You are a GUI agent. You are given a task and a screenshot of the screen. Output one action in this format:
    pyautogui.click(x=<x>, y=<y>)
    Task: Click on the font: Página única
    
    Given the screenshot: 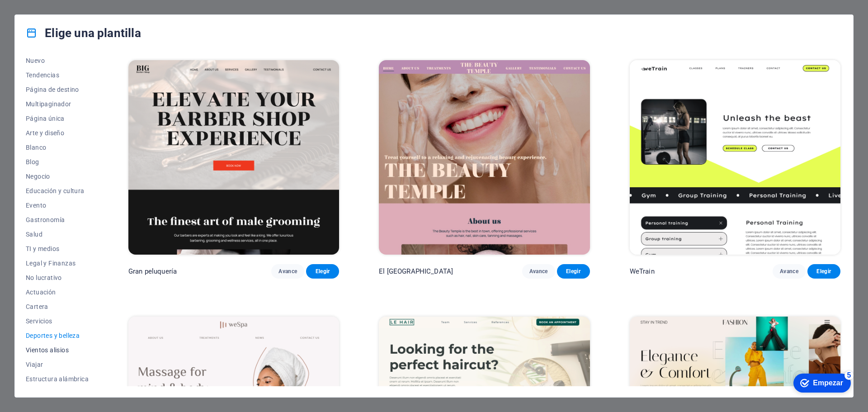 What is the action you would take?
    pyautogui.click(x=45, y=118)
    